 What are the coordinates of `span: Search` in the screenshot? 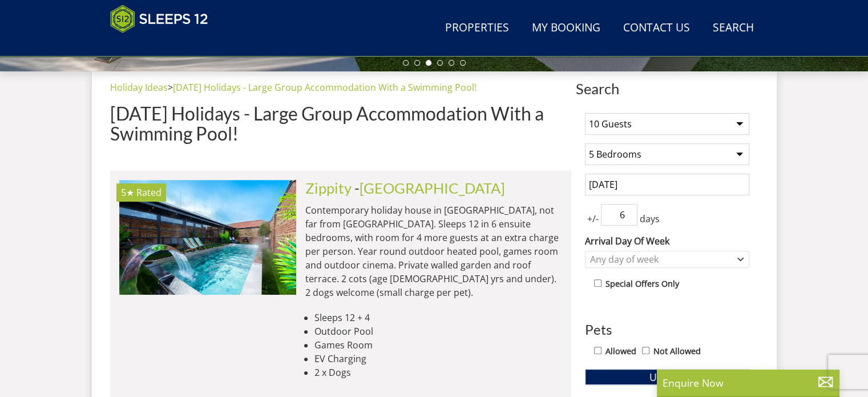 It's located at (667, 89).